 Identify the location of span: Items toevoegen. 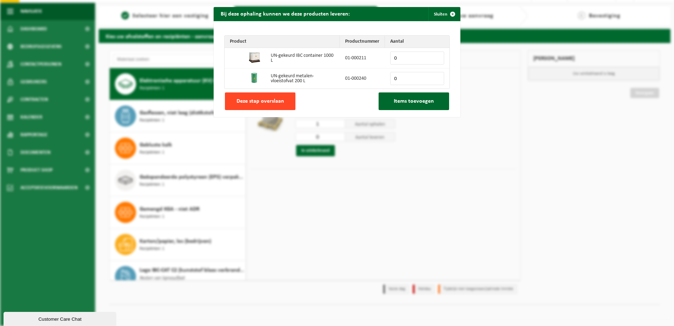
(414, 101).